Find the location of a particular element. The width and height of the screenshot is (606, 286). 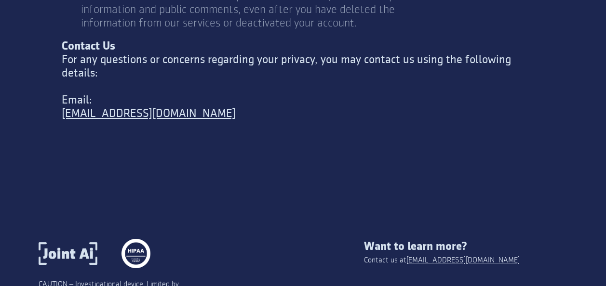

strong: Contact Us is located at coordinates (88, 46).